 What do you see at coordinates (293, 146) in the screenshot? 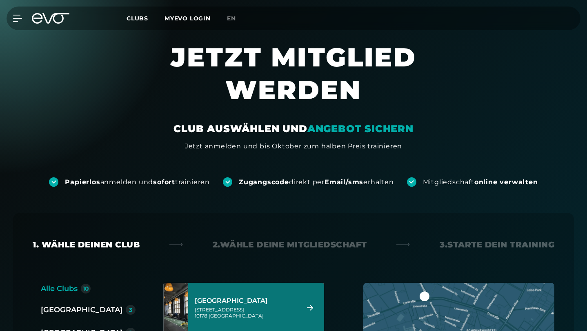
I see `div: Jetzt anmelden und bis Oktober zum halben Preis trainieren` at bounding box center [293, 146].